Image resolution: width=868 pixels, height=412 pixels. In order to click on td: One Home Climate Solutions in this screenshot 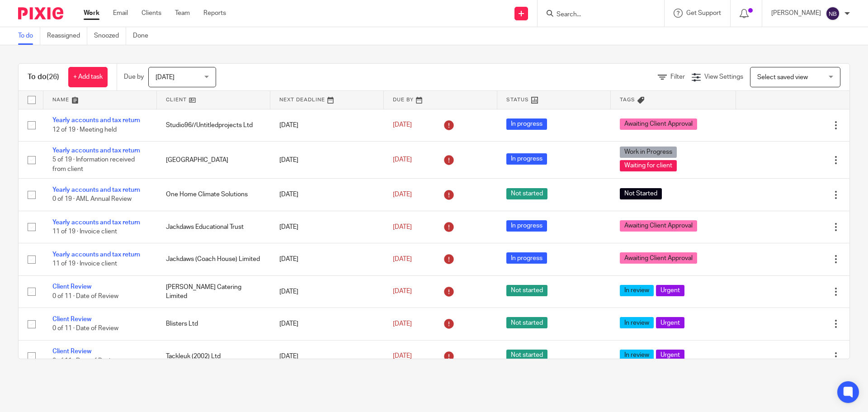, I will do `click(214, 194)`.